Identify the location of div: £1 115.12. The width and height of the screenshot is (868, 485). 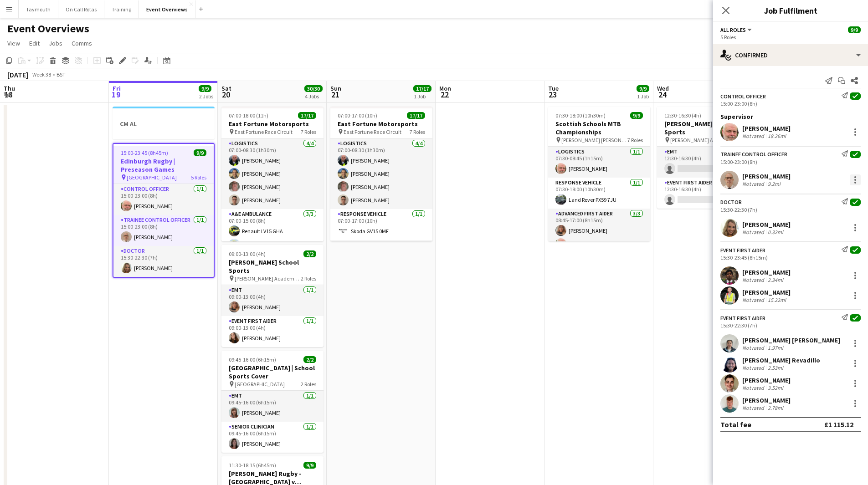
(839, 424).